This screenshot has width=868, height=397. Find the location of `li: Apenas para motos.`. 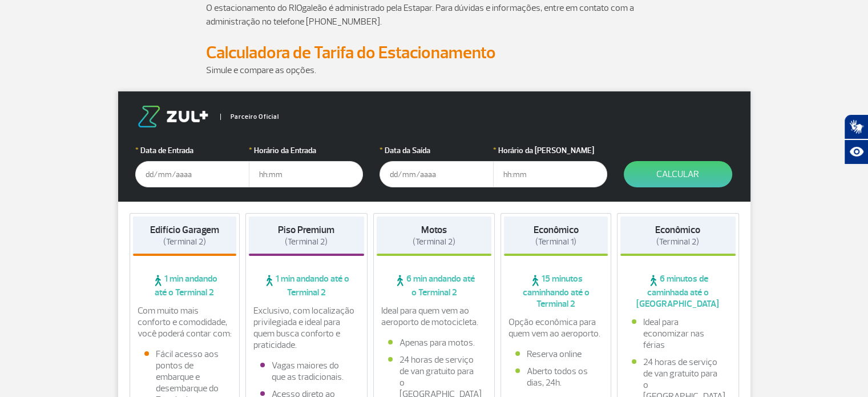

li: Apenas para motos. is located at coordinates (434, 342).